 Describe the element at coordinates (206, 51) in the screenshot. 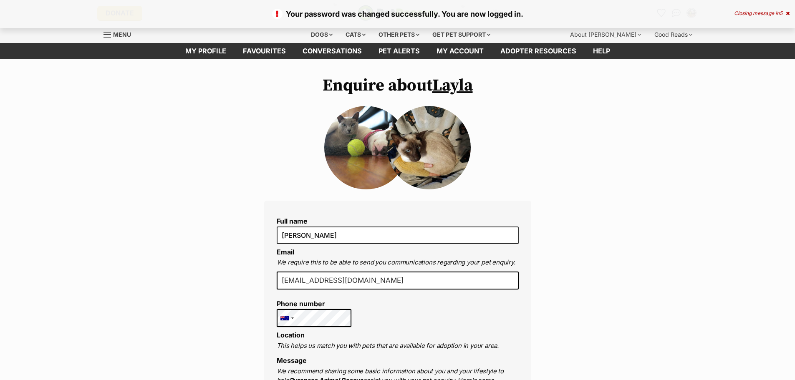

I see `a: My profile` at that location.